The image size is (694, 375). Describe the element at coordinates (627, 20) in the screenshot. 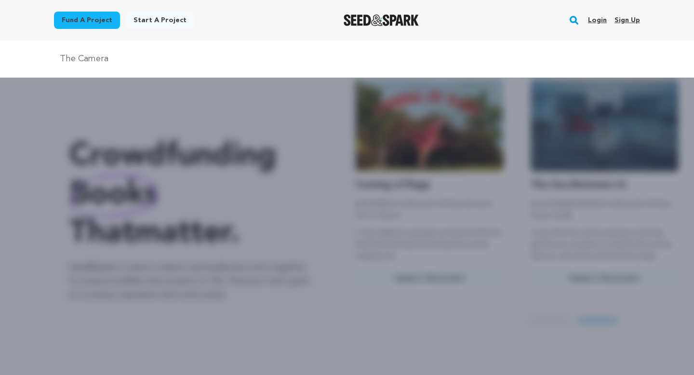

I see `a: Sign up` at that location.